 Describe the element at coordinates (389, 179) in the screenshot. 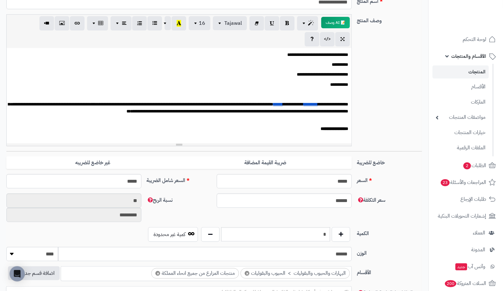

I see `label: السعر` at that location.